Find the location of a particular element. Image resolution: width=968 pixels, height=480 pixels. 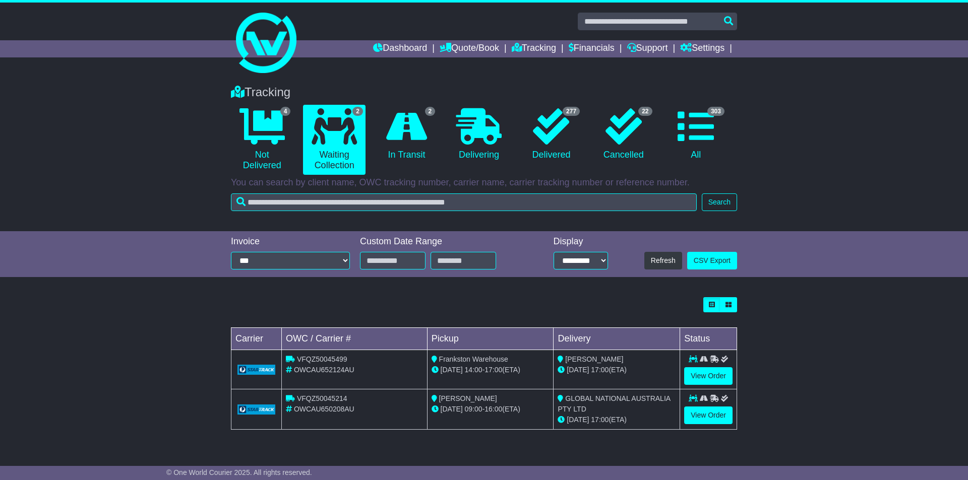

span: 22 is located at coordinates (644, 111).